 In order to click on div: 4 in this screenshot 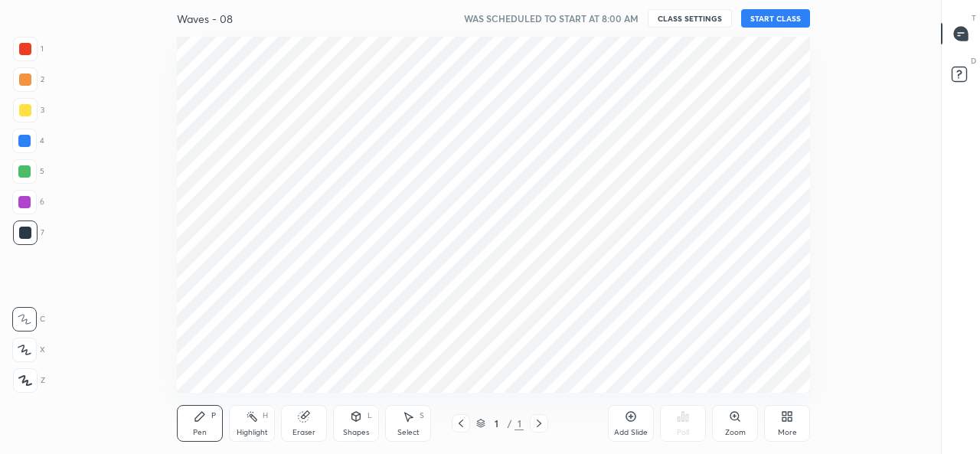, I will do `click(28, 141)`.